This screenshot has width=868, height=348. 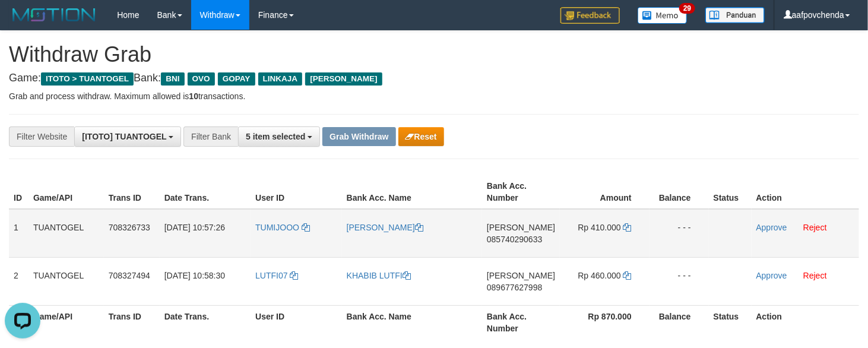 I want to click on div: Filter Bank, so click(x=211, y=137).